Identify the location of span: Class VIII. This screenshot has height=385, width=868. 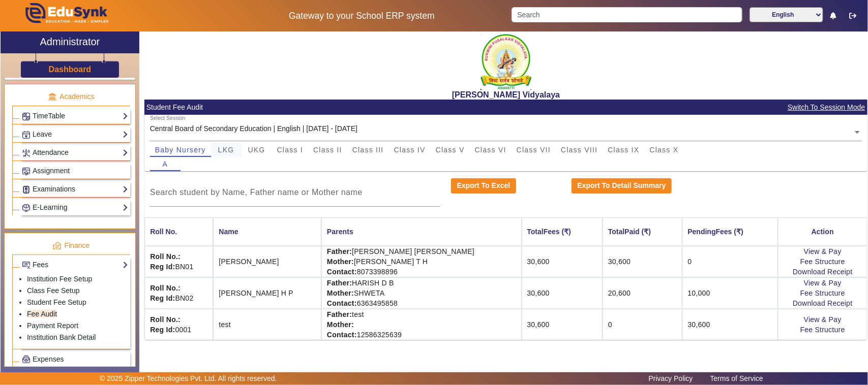
(579, 150).